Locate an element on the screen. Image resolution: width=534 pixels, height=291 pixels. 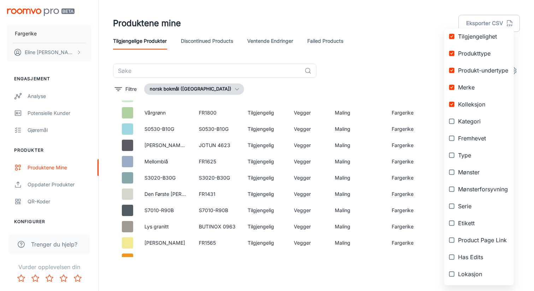
span: Produkttype is located at coordinates (483, 53).